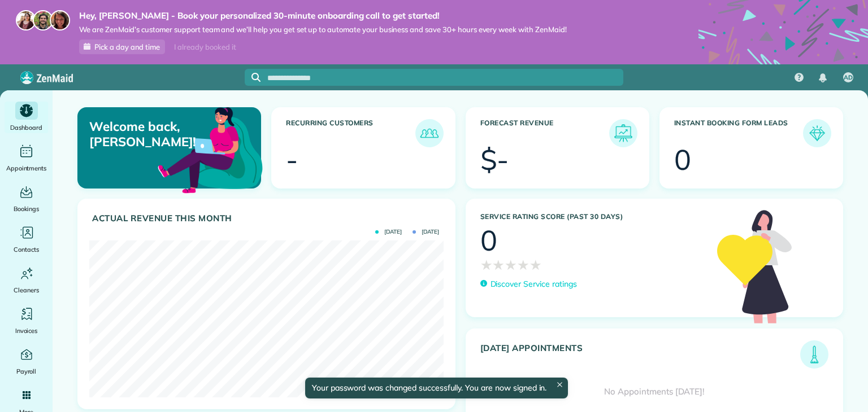 The image size is (868, 412). Describe the element at coordinates (545, 134) in the screenshot. I see `h3: Forecast Revenue` at that location.